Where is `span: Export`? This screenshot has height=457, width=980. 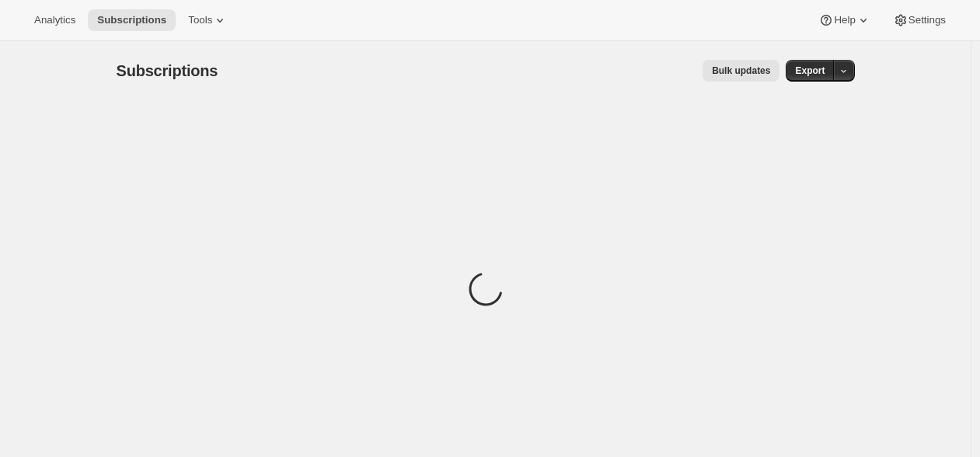
span: Export is located at coordinates (809, 71).